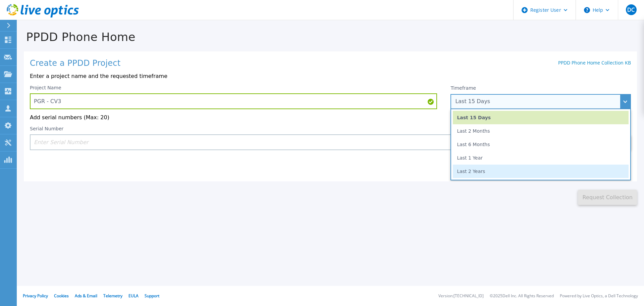  What do you see at coordinates (47, 129) in the screenshot?
I see `label: Serial Number` at bounding box center [47, 129].